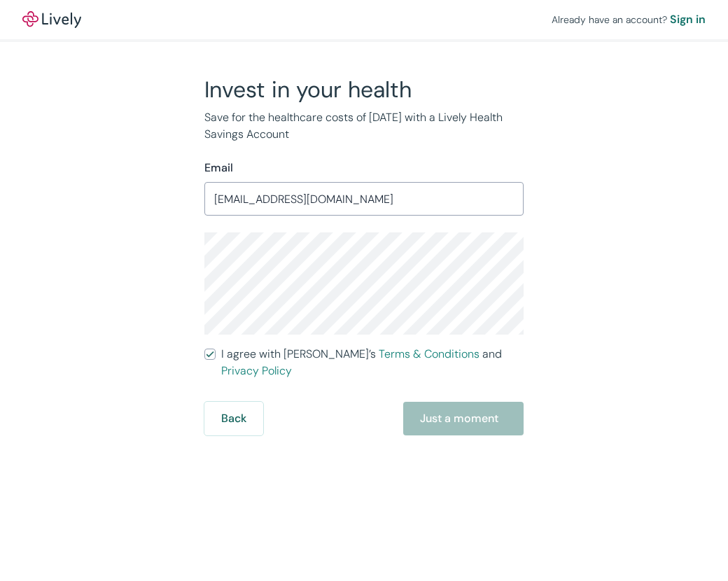  Describe the element at coordinates (629, 20) in the screenshot. I see `div: Already have an account?` at that location.